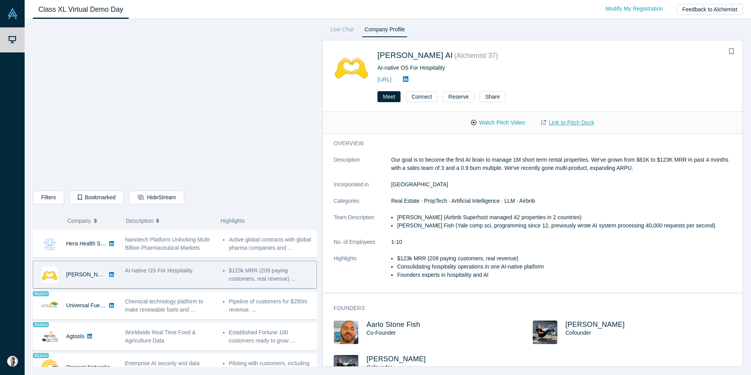  What do you see at coordinates (79, 221) in the screenshot?
I see `span: Company` at bounding box center [79, 221].